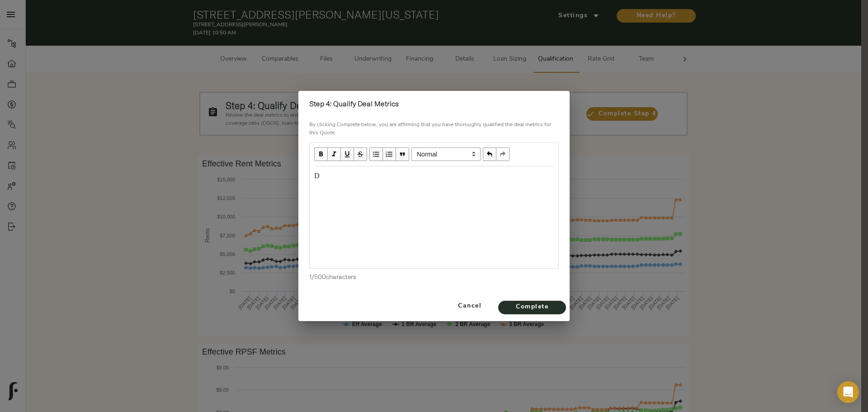  What do you see at coordinates (317, 175) in the screenshot?
I see `span: D` at bounding box center [317, 175].